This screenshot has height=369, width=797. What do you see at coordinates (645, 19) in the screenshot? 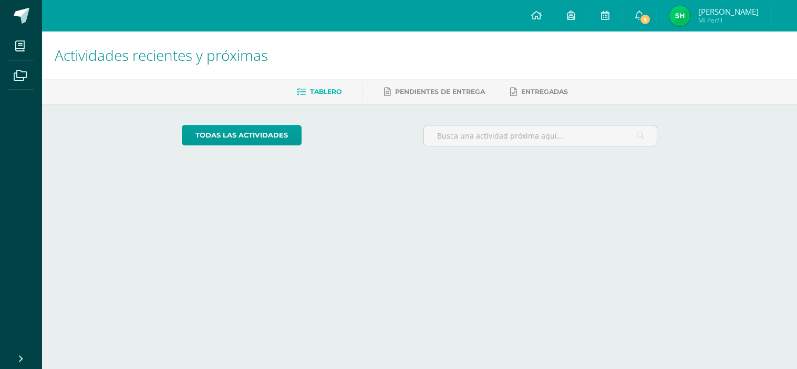
I see `span: 5` at bounding box center [645, 19].